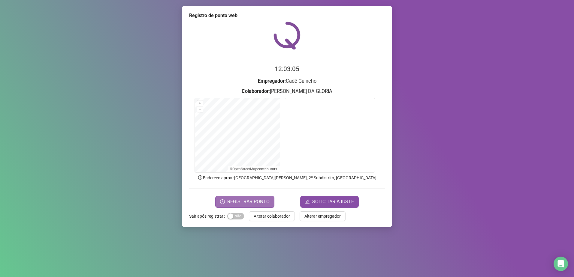 This screenshot has width=574, height=277. What do you see at coordinates (248, 202) in the screenshot?
I see `span: REGISTRAR PONTO` at bounding box center [248, 202].